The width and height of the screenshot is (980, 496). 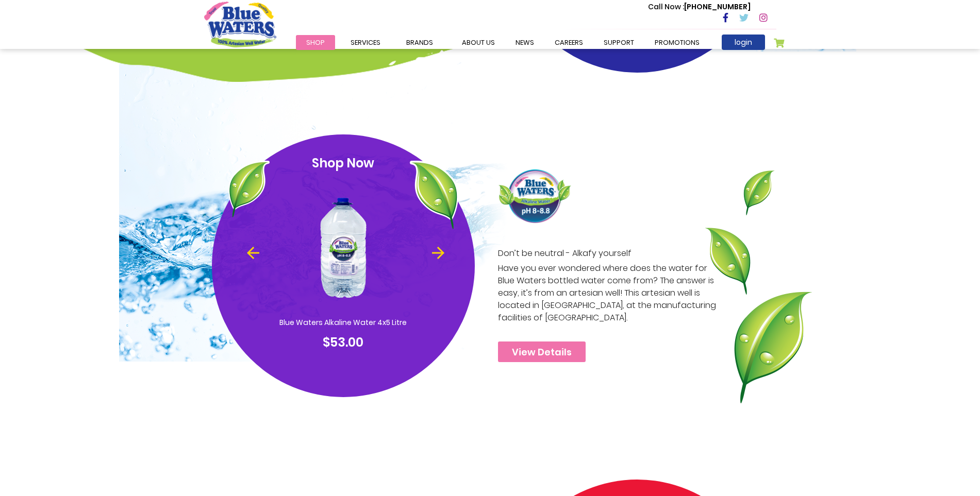 What do you see at coordinates (478, 42) in the screenshot?
I see `a: about us` at bounding box center [478, 42].